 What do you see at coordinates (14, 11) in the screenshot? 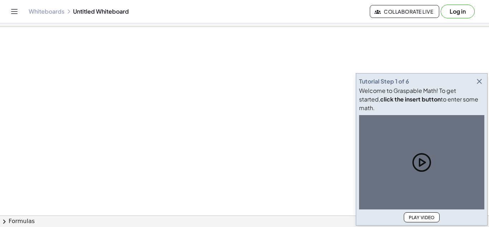
I see `button: Toggle navigation` at bounding box center [14, 11].